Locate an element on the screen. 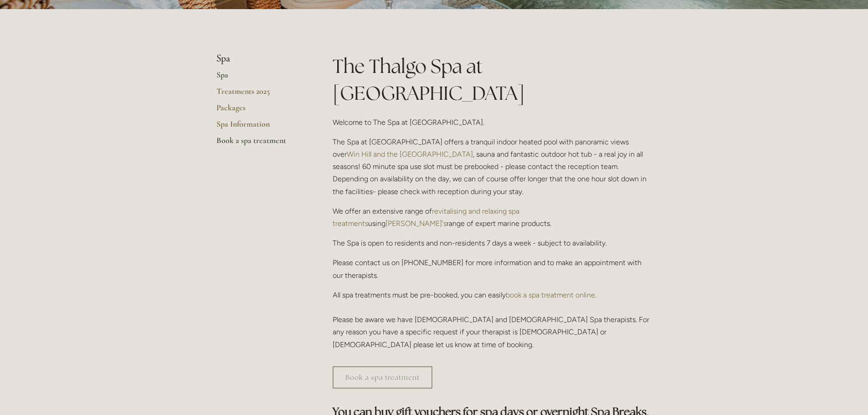  p: The Spa is open to residents and non-residents 7 days a week - subject to availability. is located at coordinates (492, 243).